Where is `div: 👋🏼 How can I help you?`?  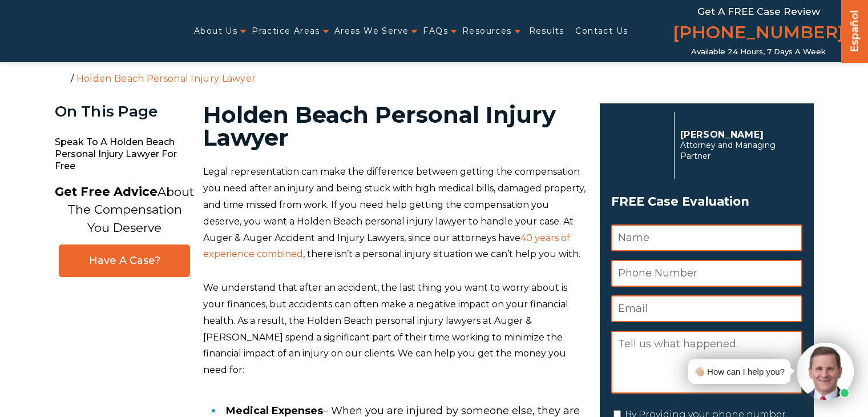
div: 👋🏼 How can I help you? is located at coordinates (739, 371).